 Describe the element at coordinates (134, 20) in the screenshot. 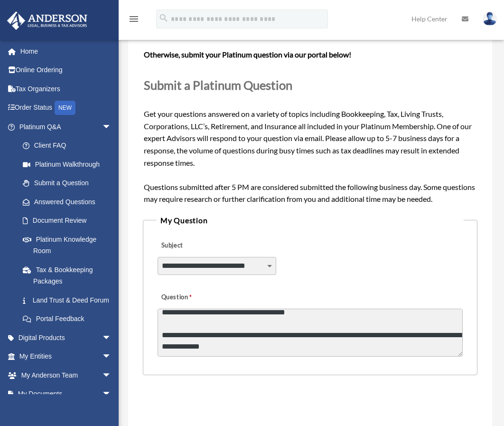

I see `a: menu` at that location.